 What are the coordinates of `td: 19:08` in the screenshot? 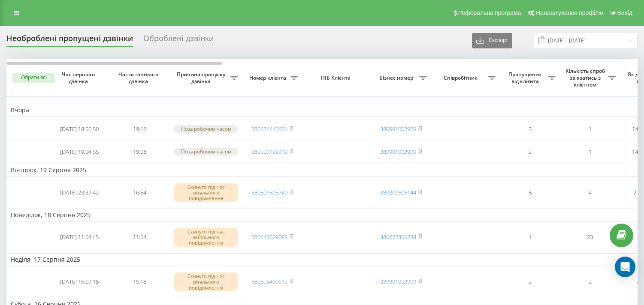 It's located at (139, 152).